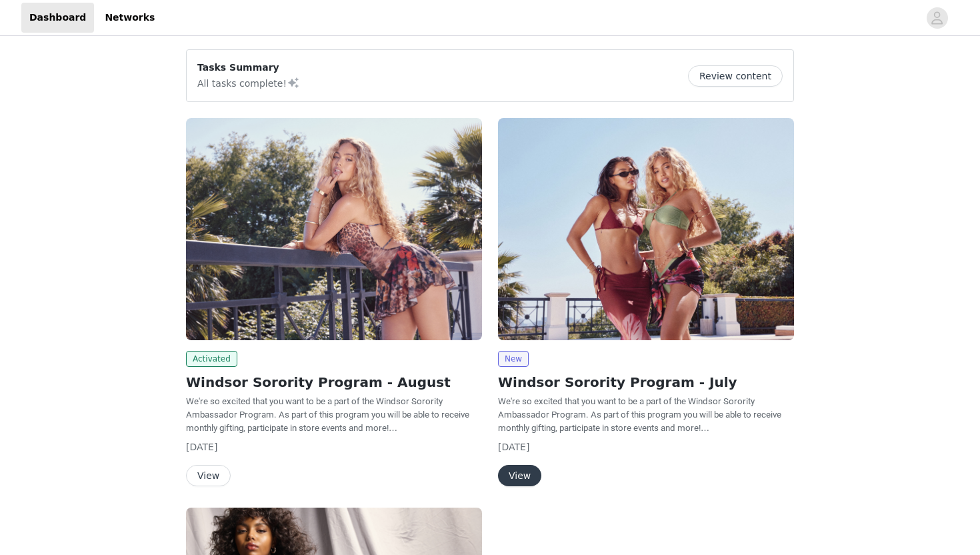  I want to click on span: Activated, so click(211, 359).